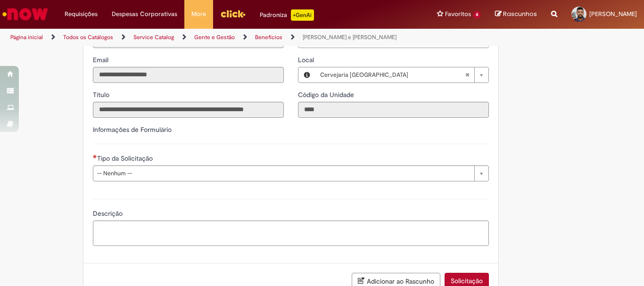 The width and height of the screenshot is (644, 286). I want to click on span: Local, so click(307, 60).